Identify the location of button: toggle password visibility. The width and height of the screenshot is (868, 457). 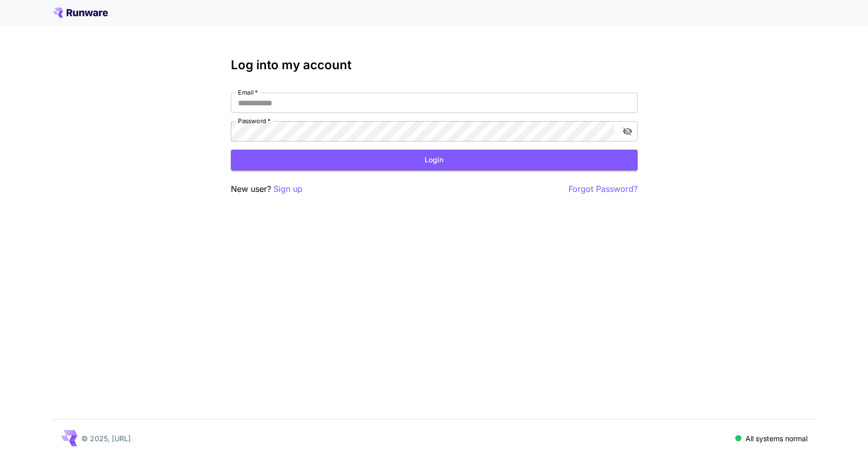
(627, 131).